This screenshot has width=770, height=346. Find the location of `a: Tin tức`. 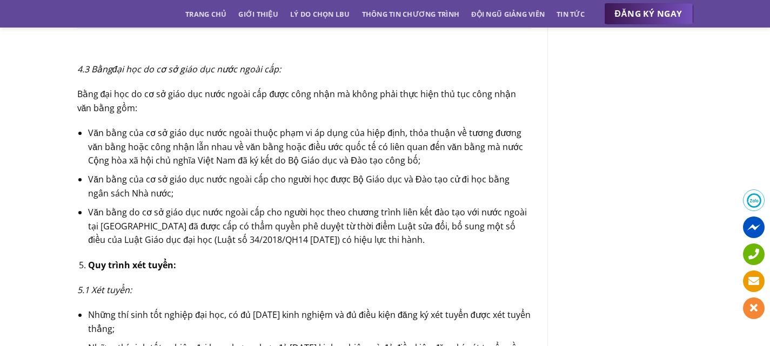

a: Tin tức is located at coordinates (571, 14).